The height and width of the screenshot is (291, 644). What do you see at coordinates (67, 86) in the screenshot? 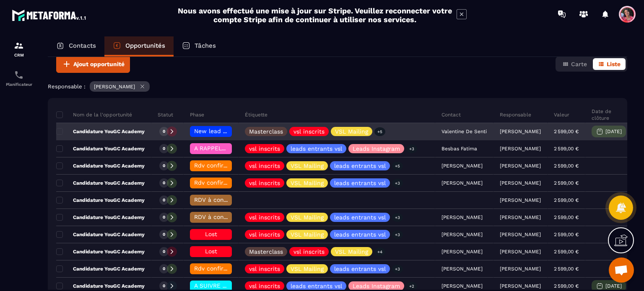
I see `p: Responsable :` at bounding box center [67, 86].